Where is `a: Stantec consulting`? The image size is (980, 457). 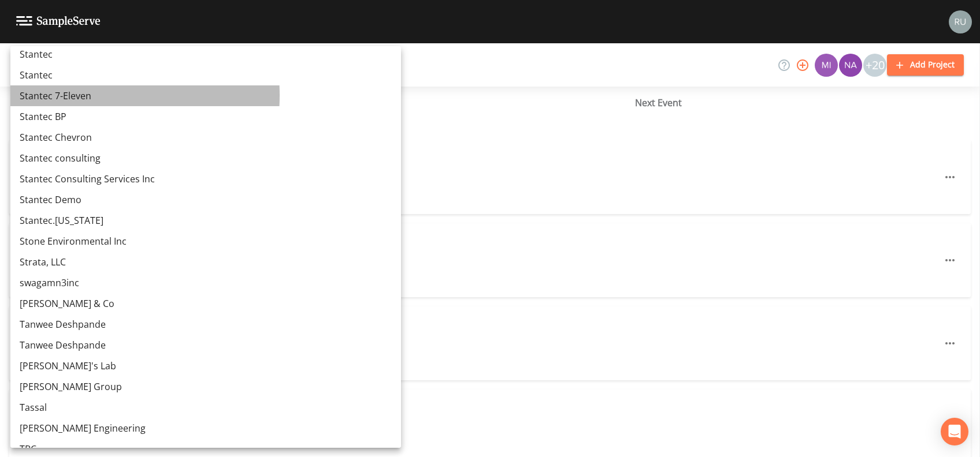
a: Stantec consulting is located at coordinates (206, 158).